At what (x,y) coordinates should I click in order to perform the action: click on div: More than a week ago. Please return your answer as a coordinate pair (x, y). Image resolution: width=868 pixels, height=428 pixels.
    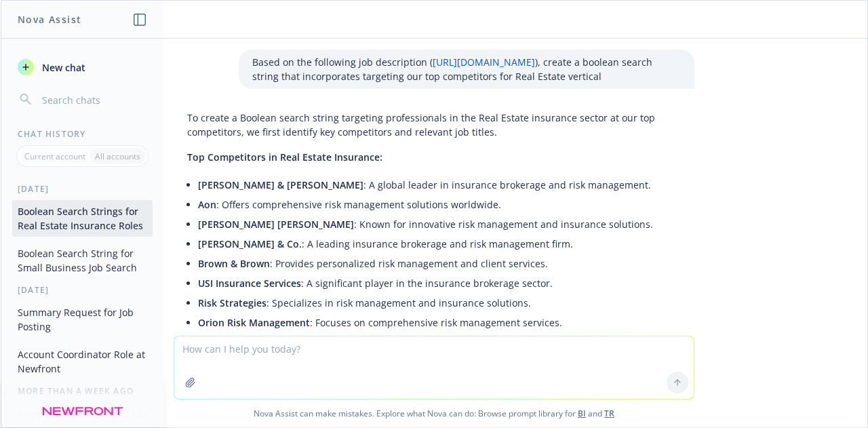
    Looking at the image, I should click on (82, 391).